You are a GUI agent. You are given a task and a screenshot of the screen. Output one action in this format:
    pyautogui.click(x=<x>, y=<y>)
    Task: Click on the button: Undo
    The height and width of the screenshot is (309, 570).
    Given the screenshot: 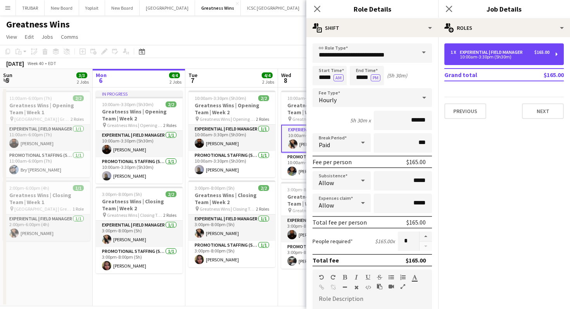 What is the action you would take?
    pyautogui.click(x=322, y=278)
    